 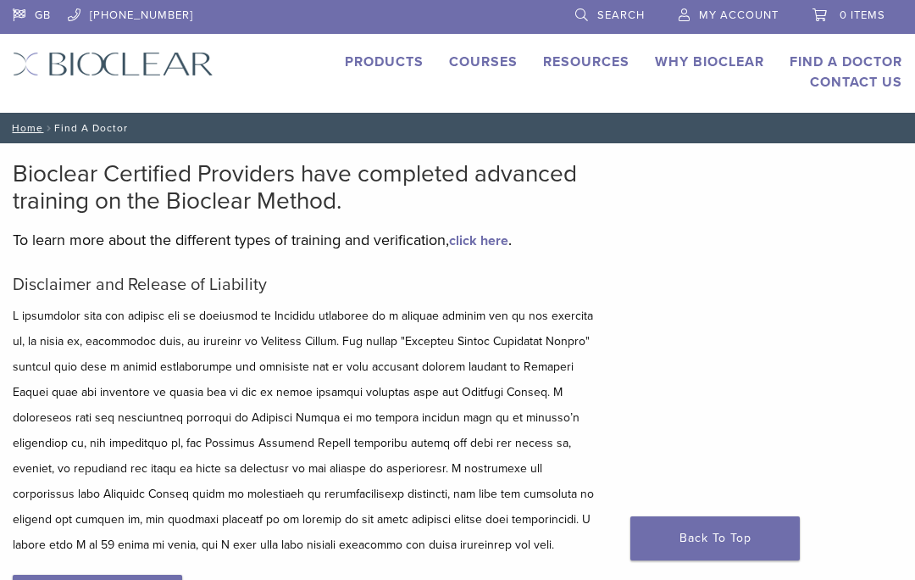 What do you see at coordinates (709, 62) in the screenshot?
I see `a: Why Bioclear` at bounding box center [709, 62].